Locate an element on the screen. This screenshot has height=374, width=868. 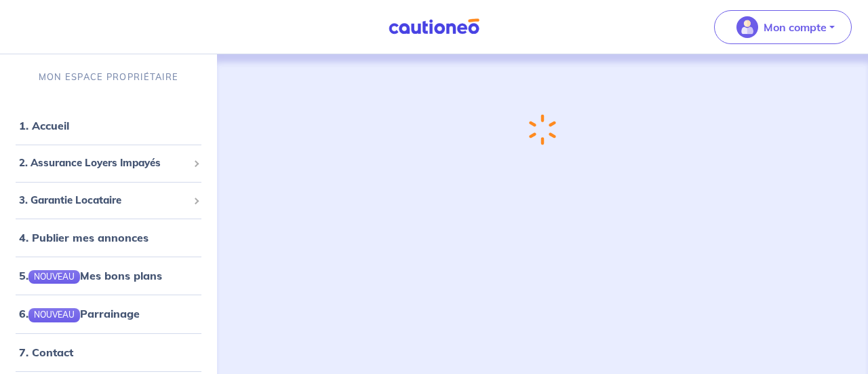
p: MON ESPACE PROPRIÉTAIRE is located at coordinates (109, 77).